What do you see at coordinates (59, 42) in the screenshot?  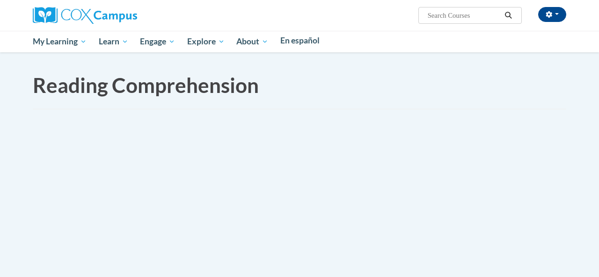 I see `a: My Learning` at bounding box center [59, 42].